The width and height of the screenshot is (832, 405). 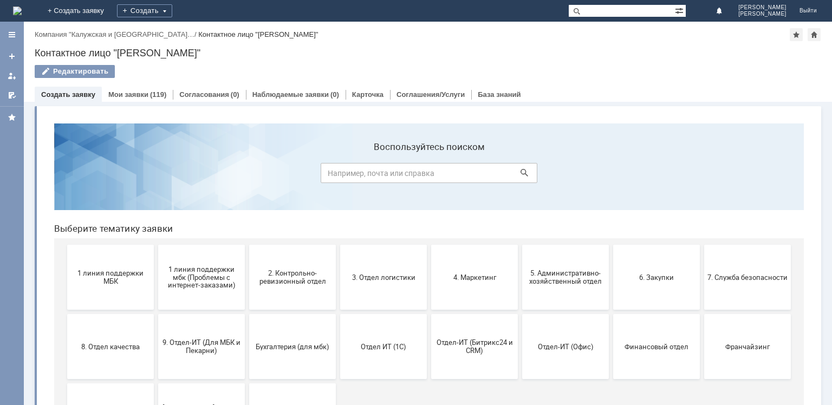 I want to click on button: Финансовый отдел, so click(x=611, y=232).